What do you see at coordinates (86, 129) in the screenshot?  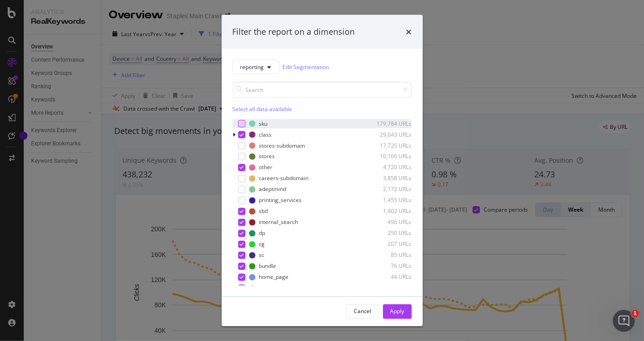 I see `div: AI Agent and team can help` at bounding box center [86, 129].